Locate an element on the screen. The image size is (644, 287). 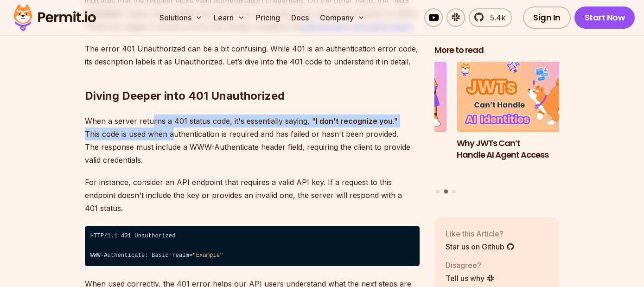
li: 1 of 3 is located at coordinates (385, 123).